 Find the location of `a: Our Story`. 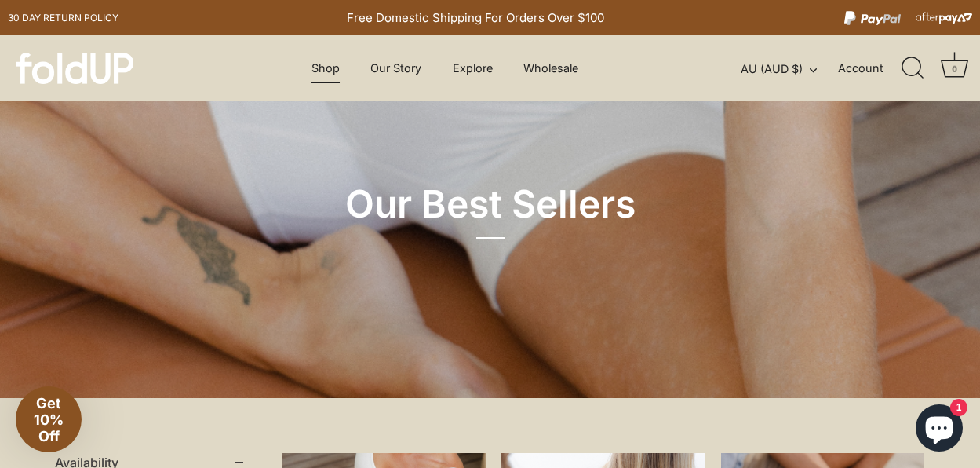

a: Our Story is located at coordinates (396, 69).